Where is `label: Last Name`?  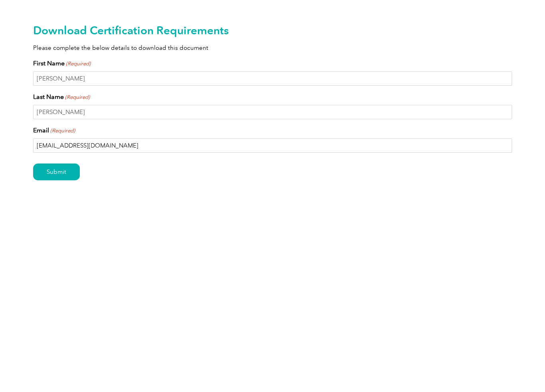
label: Last Name is located at coordinates (62, 97).